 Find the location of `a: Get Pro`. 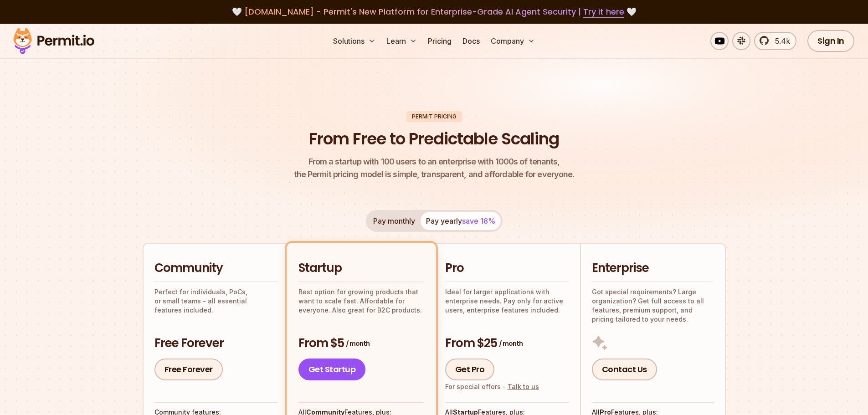

a: Get Pro is located at coordinates (470, 370).